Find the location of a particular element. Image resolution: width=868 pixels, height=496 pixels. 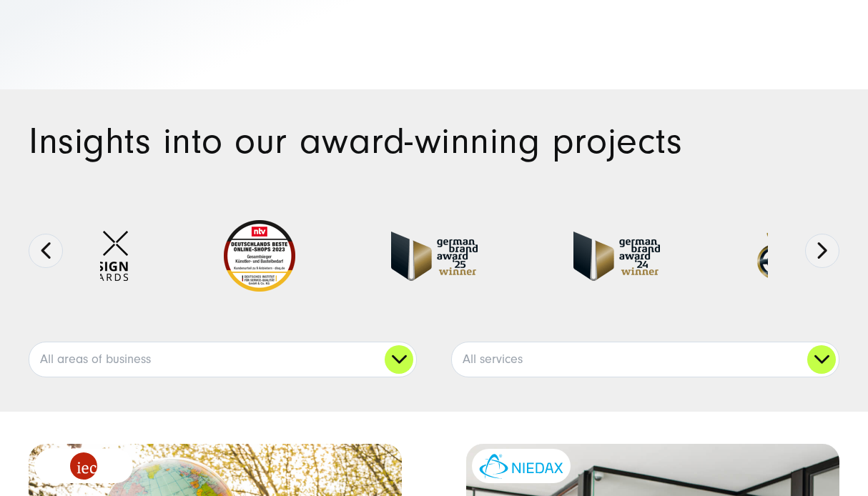

img: niedax-logo is located at coordinates (521, 466).